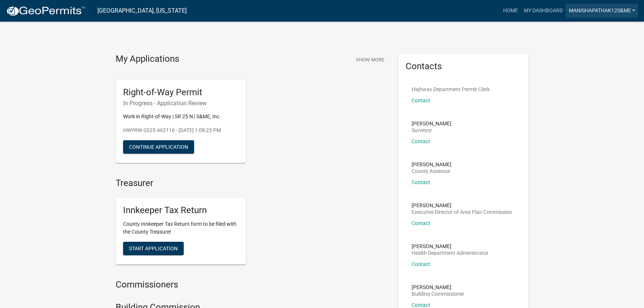 This screenshot has width=644, height=308. Describe the element at coordinates (370, 59) in the screenshot. I see `button: Show More` at that location.